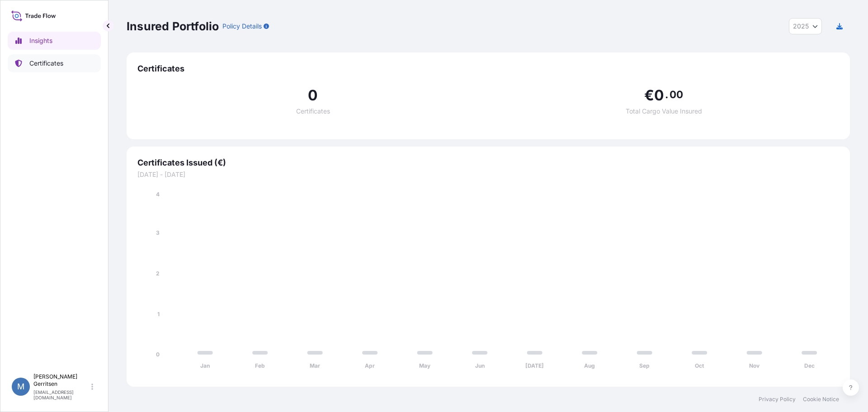 This screenshot has height=412, width=868. Describe the element at coordinates (158, 314) in the screenshot. I see `tspan: 1` at that location.